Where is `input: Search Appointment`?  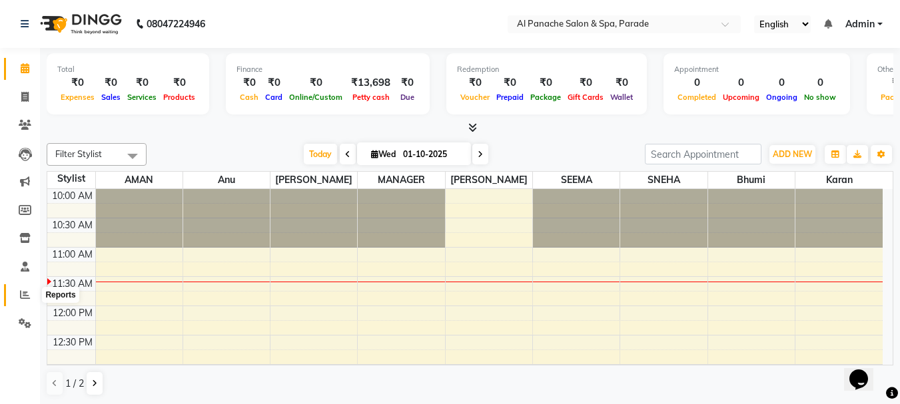
input: Search Appointment is located at coordinates (703, 154).